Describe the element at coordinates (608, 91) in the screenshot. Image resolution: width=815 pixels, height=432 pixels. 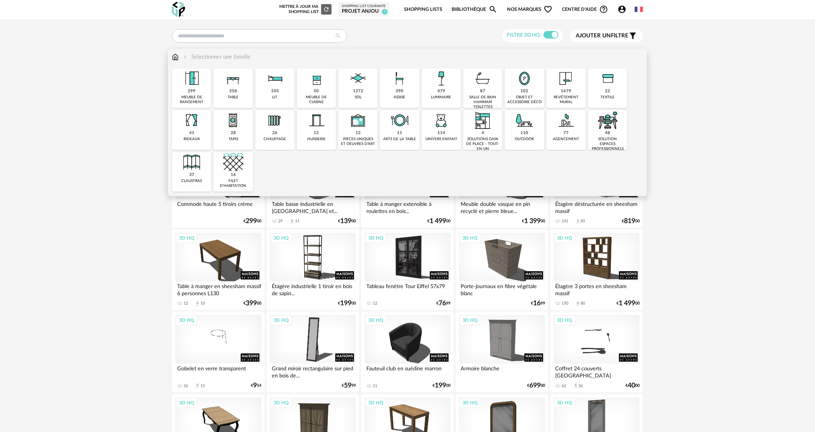
I see `div: 22` at that location.